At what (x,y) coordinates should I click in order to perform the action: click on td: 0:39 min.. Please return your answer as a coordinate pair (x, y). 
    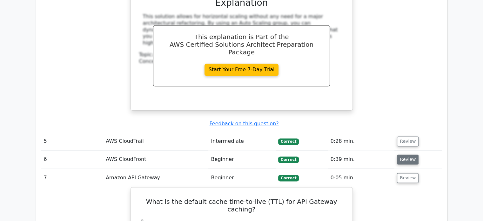
    Looking at the image, I should click on (362, 159).